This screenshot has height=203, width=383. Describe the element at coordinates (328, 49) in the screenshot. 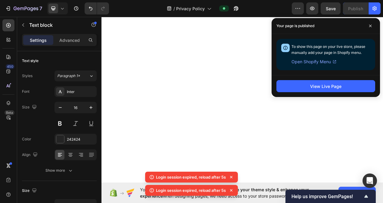

I see `span: To show this page on your live store, please manually add your page in Shopify menu.` at that location.